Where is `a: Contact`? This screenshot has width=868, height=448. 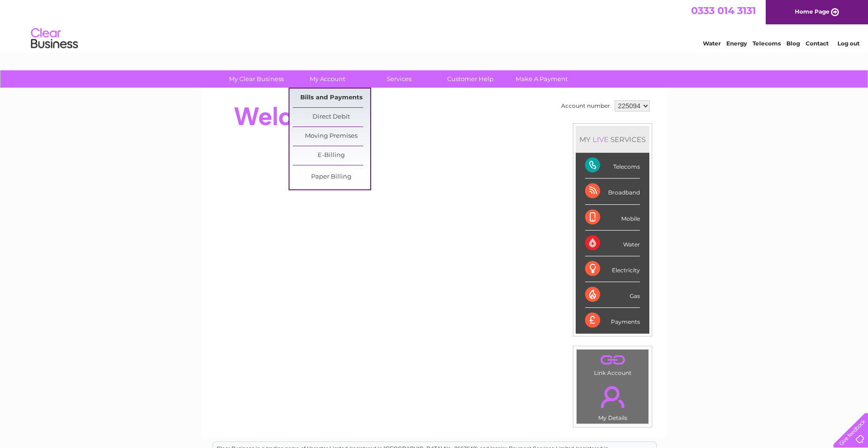
a: Contact is located at coordinates (817, 43).